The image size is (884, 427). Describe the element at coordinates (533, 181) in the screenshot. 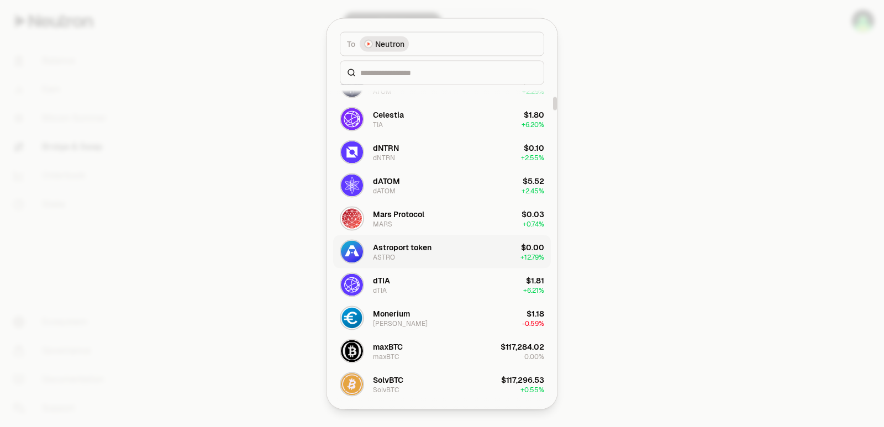

I see `div: $5.52` at that location.